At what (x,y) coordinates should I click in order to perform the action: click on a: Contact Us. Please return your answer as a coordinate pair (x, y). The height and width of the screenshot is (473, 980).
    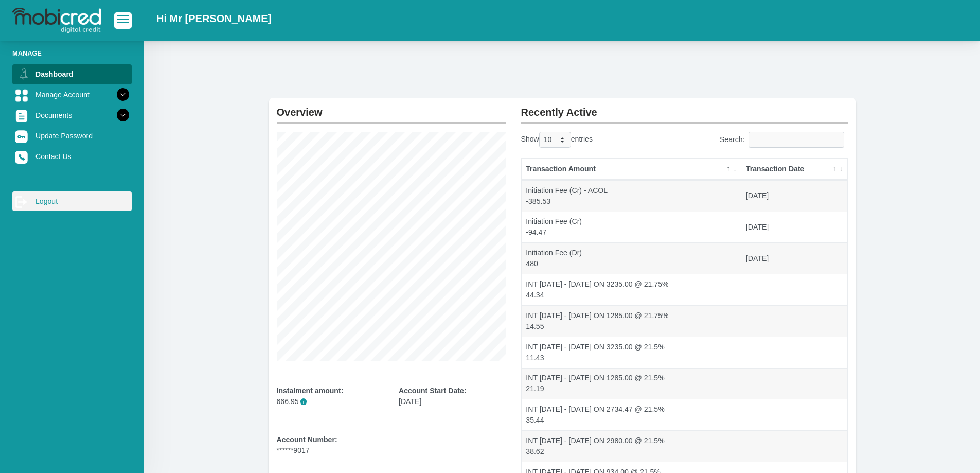
    Looking at the image, I should click on (72, 156).